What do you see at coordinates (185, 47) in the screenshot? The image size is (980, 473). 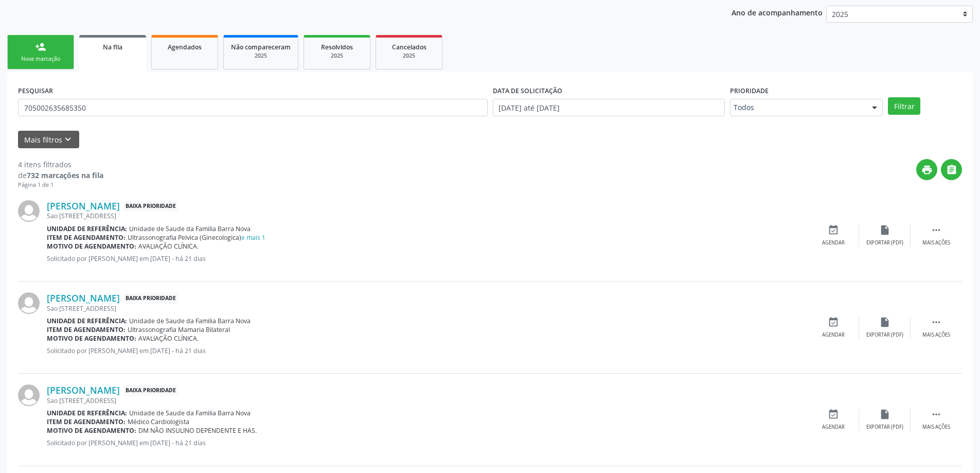 I see `span: Agendados` at bounding box center [185, 47].